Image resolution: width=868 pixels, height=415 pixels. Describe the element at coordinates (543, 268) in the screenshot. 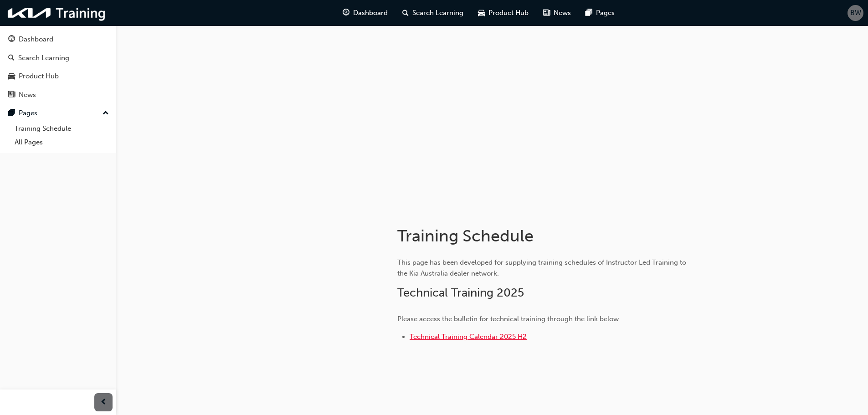

I see `span: This page has been developed for supplying training schedules of Instructor Led Training to the K...` at that location.